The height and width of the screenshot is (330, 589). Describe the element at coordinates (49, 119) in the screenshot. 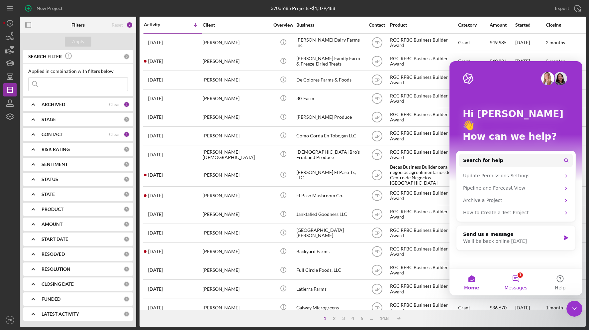

I see `b: STAGE` at that location.